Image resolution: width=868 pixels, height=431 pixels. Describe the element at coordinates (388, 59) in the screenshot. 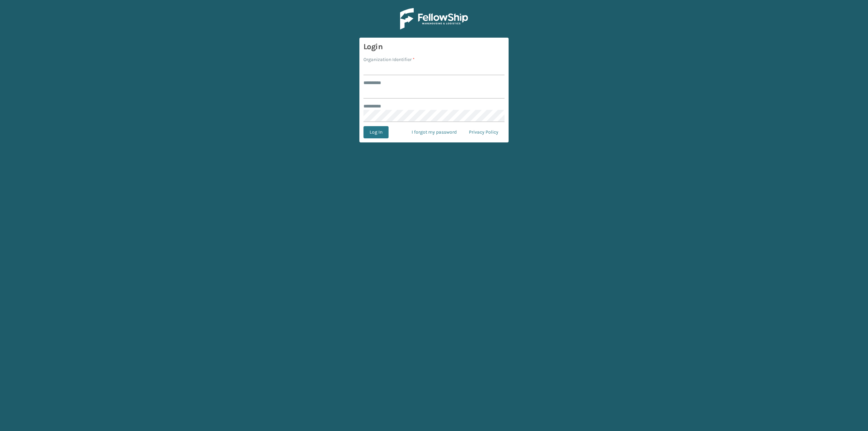

I see `label: Organization Identifier` at that location.